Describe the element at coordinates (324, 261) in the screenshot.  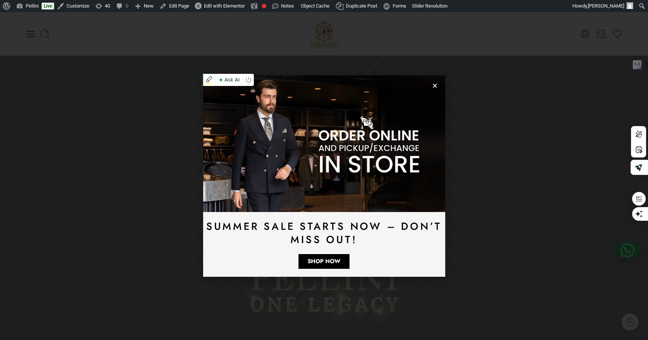
I see `a: Shop Now` at that location.